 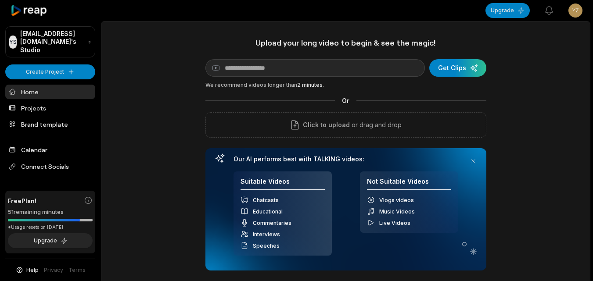 What do you see at coordinates (282, 184) in the screenshot?
I see `h4: Suitable Videos` at bounding box center [282, 184].